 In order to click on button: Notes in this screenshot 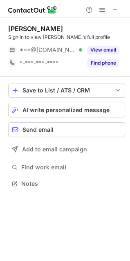, I will do `click(67, 184)`.